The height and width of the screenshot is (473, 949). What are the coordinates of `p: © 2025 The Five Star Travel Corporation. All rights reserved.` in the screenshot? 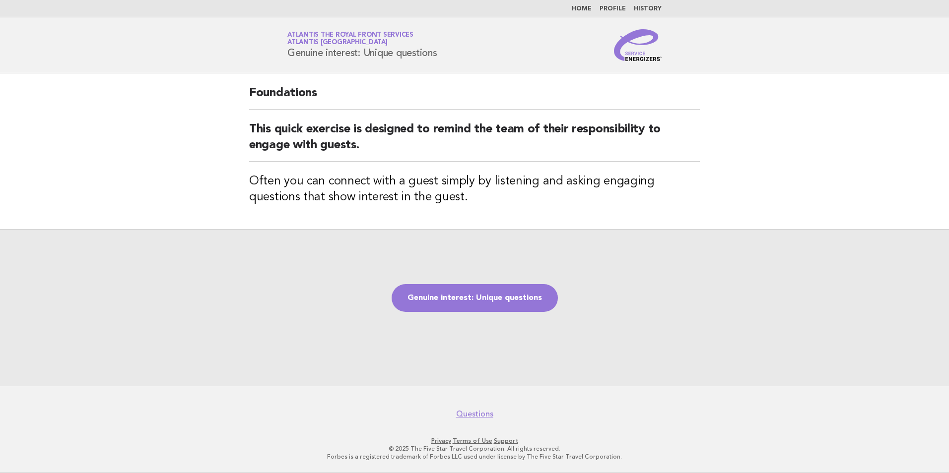 It's located at (474, 449).